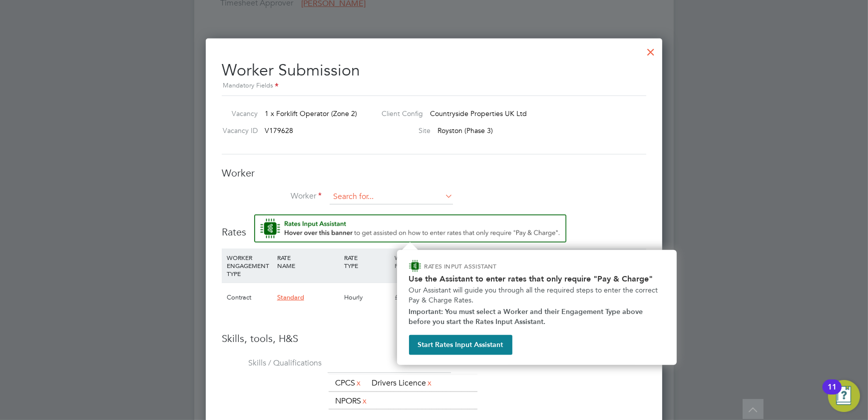 The height and width of the screenshot is (420, 868). What do you see at coordinates (391, 196) in the screenshot?
I see `input: Search for...` at bounding box center [391, 196].